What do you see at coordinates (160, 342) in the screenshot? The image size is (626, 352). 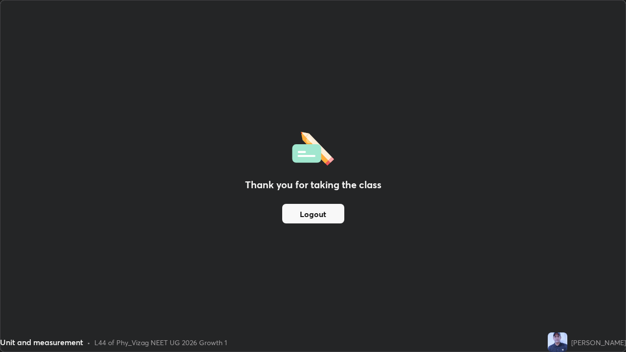 I see `div: L44 of Phy_Vizag NEET UG 2026 Growth 1` at bounding box center [160, 342].